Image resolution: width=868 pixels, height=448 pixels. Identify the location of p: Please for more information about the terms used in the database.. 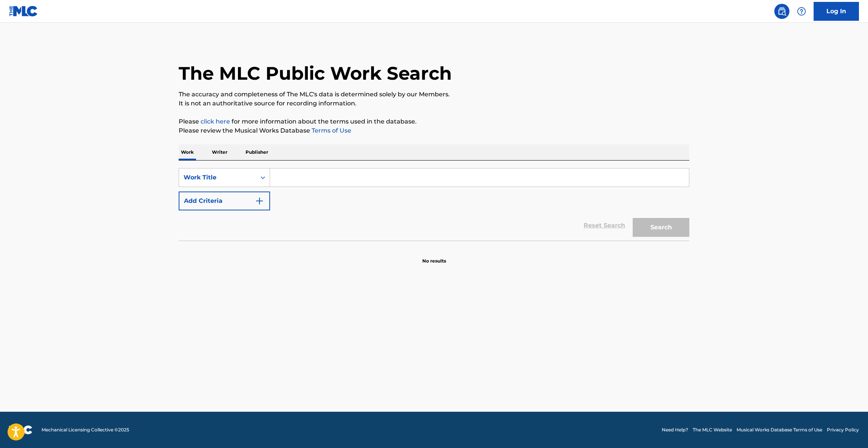
(434, 122).